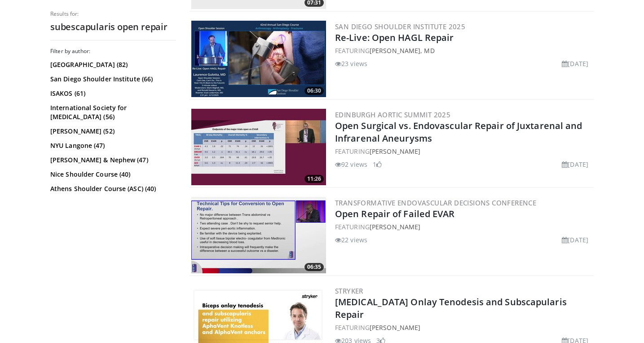 The height and width of the screenshot is (343, 644). What do you see at coordinates (314, 91) in the screenshot?
I see `span: 06:30` at bounding box center [314, 91].